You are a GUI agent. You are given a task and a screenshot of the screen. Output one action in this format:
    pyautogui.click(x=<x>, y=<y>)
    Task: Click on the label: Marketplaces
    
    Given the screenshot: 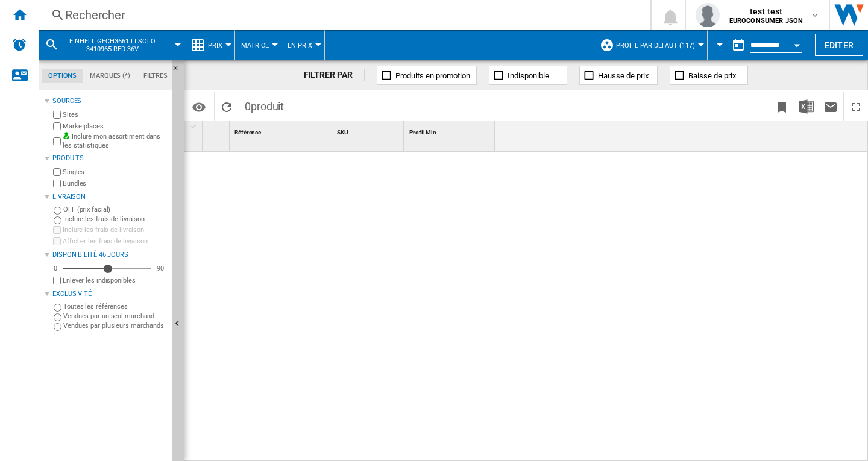 What is the action you would take?
    pyautogui.click(x=114, y=126)
    